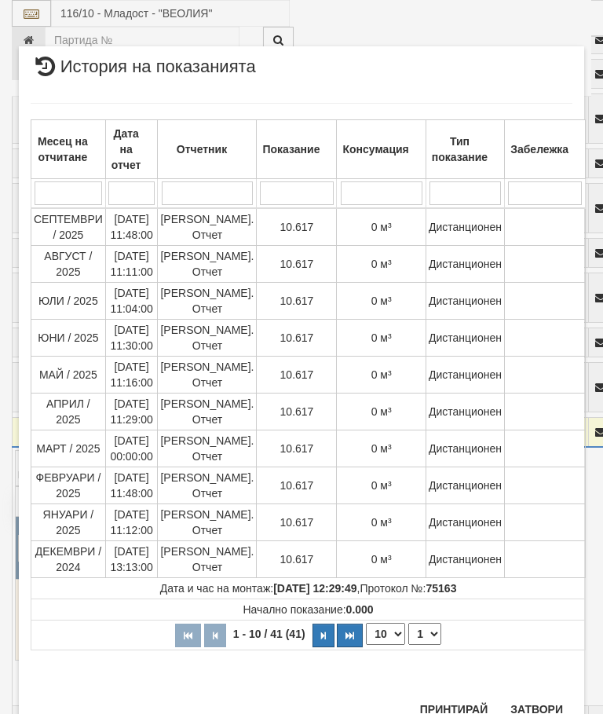  Describe the element at coordinates (441, 588) in the screenshot. I see `strong: 75163` at that location.